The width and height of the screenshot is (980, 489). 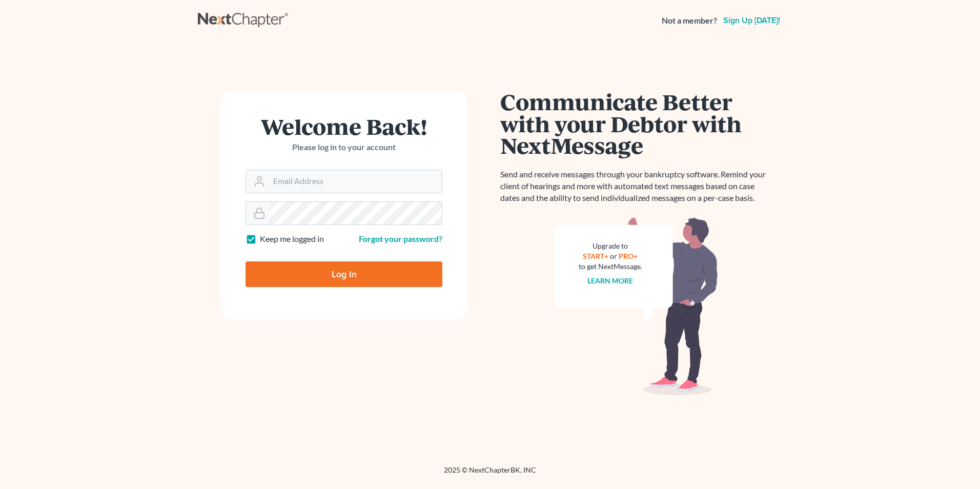 What do you see at coordinates (614, 256) in the screenshot?
I see `span: or` at bounding box center [614, 256].